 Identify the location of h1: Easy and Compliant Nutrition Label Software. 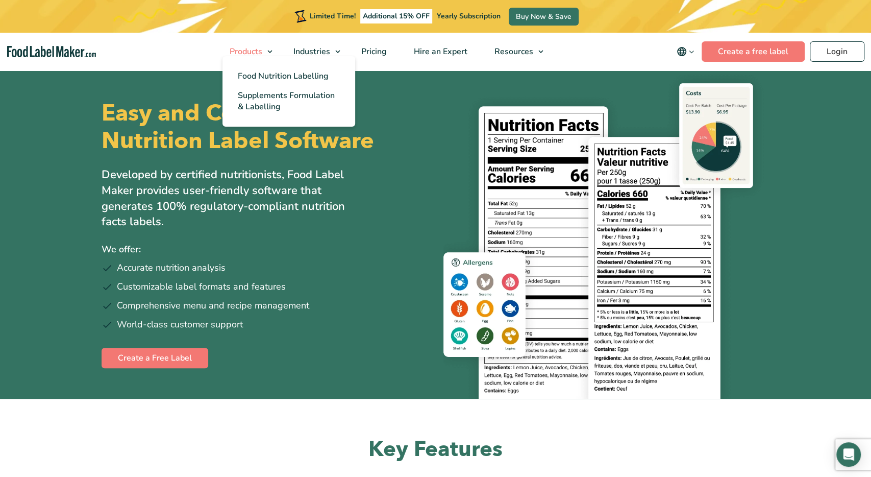
(264, 127).